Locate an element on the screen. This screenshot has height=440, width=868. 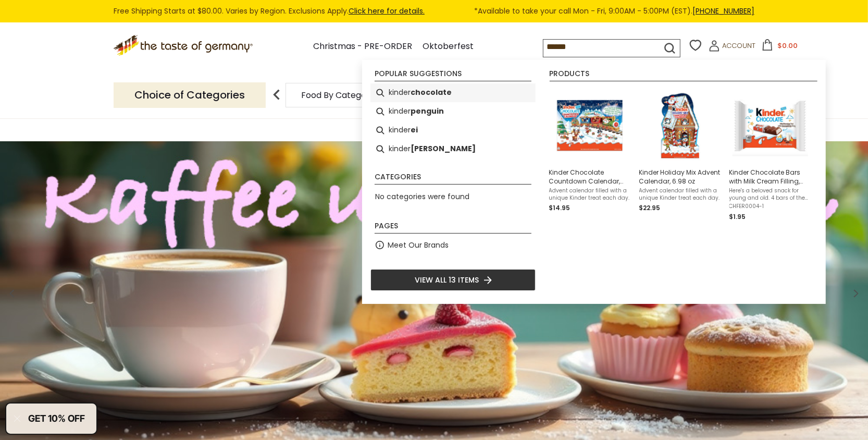
span: *Available to take your call Mon - Fri, 9:00AM - 5:00PM (EST). is located at coordinates (615, 11).